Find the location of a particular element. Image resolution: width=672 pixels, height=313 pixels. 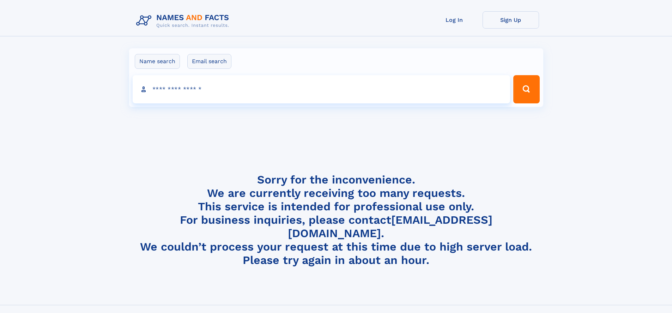

input: search input is located at coordinates (322, 89).